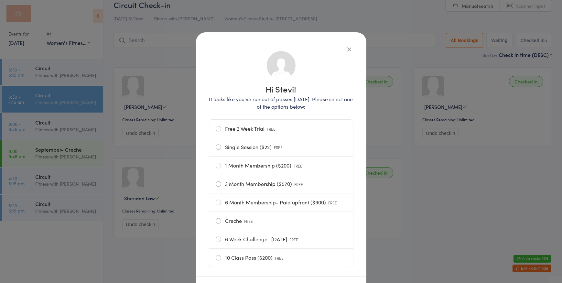 The height and width of the screenshot is (283, 562). Describe the element at coordinates (281, 258) in the screenshot. I see `label: 10 Class Pass ($200)` at that location.